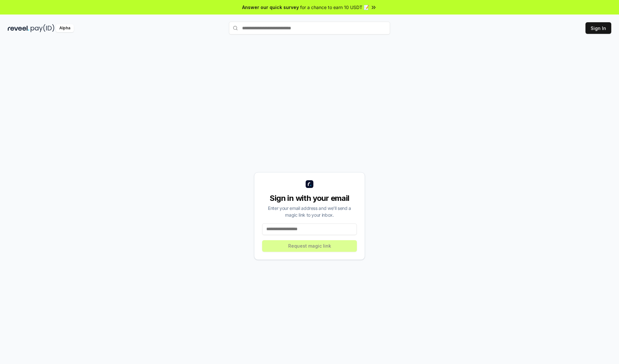 The image size is (619, 364). What do you see at coordinates (310, 211) in the screenshot?
I see `div: Enter your email address and we’ll send a magic link to your inbox.` at bounding box center [310, 211].